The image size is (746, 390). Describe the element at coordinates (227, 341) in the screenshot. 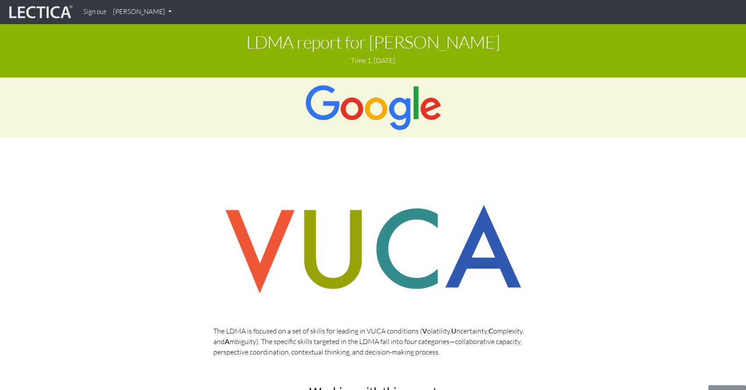

I see `strong: A` at that location.